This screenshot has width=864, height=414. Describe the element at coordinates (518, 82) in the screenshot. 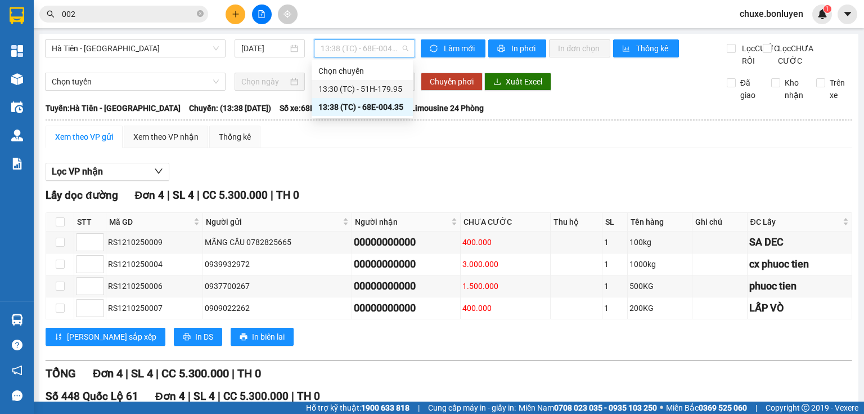

I see `button: downloadXuất Excel` at that location.